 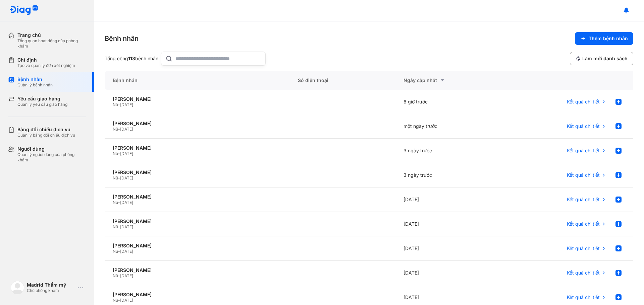 What do you see at coordinates (46, 136) in the screenshot?
I see `div: Quản lý bảng đối chiếu dịch vụ` at bounding box center [46, 136].